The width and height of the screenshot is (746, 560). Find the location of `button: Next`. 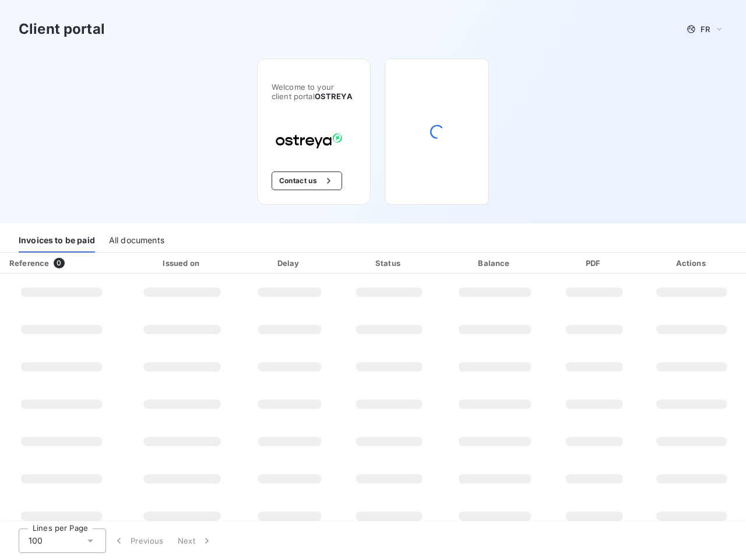

button: Next is located at coordinates (195, 541).